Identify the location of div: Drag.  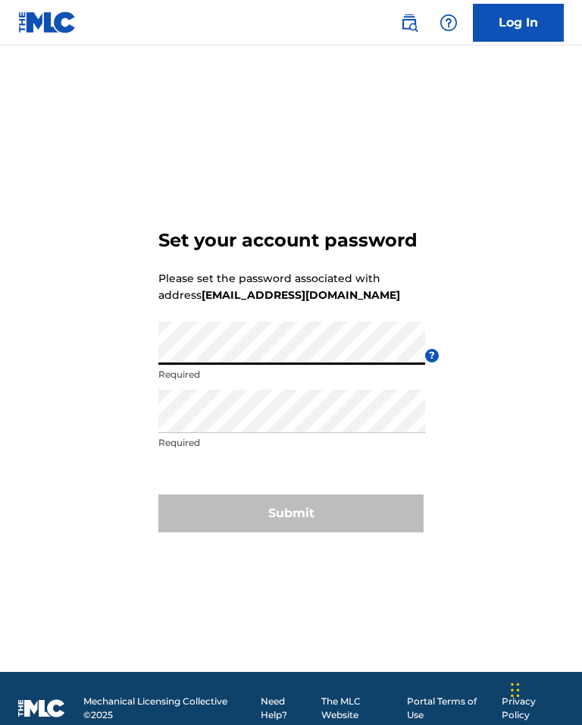
(516, 690).